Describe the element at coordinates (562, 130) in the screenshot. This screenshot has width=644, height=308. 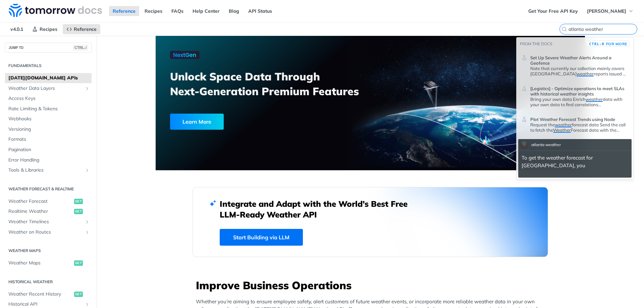
I see `span: Weather` at that location.